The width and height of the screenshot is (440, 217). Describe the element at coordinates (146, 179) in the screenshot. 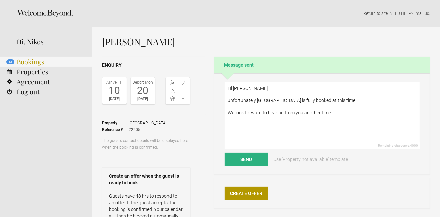

I see `strong: Create an offer when the guest is ready to book` at that location.